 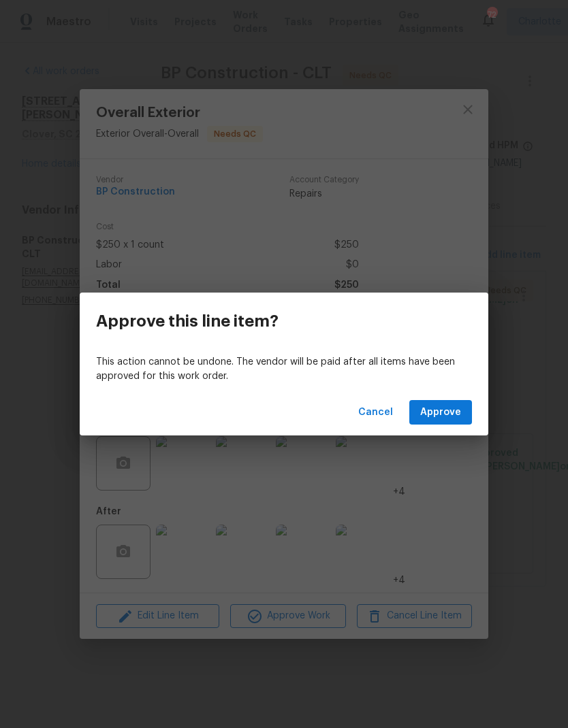 What do you see at coordinates (375, 412) in the screenshot?
I see `button: Cancel` at bounding box center [375, 412].